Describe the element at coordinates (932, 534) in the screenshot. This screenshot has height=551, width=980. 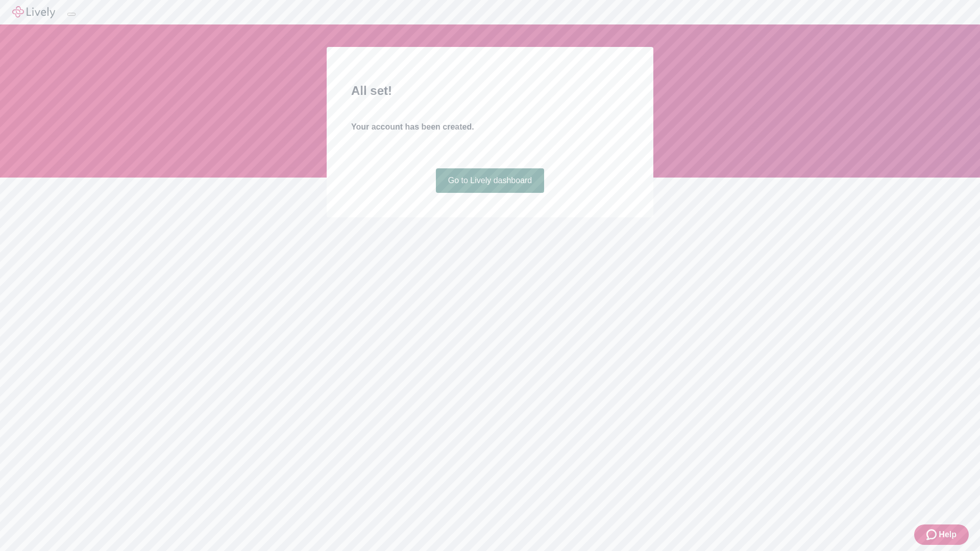
I see `svg: Zendesk support icon` at that location.